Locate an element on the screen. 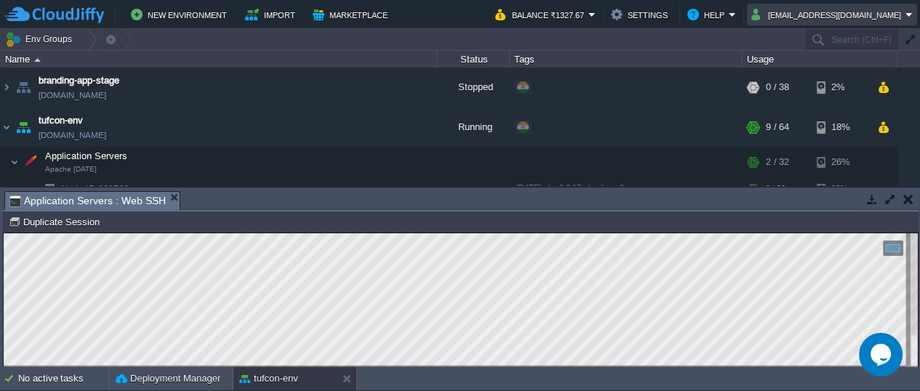 Image resolution: width=920 pixels, height=391 pixels. button: Marketplace is located at coordinates (352, 15).